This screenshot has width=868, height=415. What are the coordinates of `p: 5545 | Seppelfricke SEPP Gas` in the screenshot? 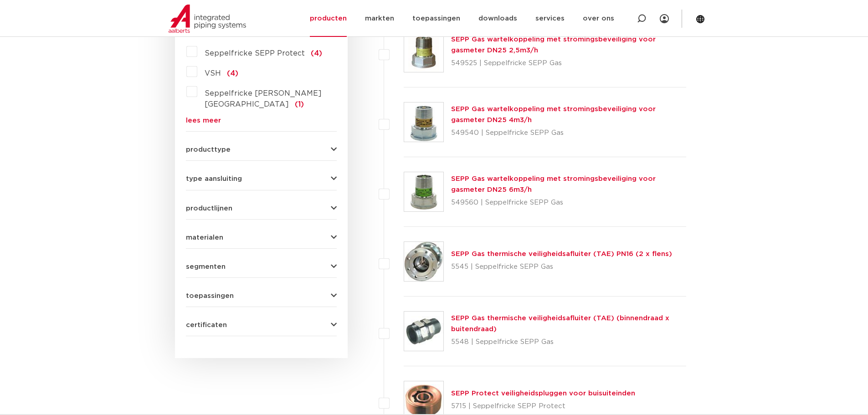 It's located at (561, 267).